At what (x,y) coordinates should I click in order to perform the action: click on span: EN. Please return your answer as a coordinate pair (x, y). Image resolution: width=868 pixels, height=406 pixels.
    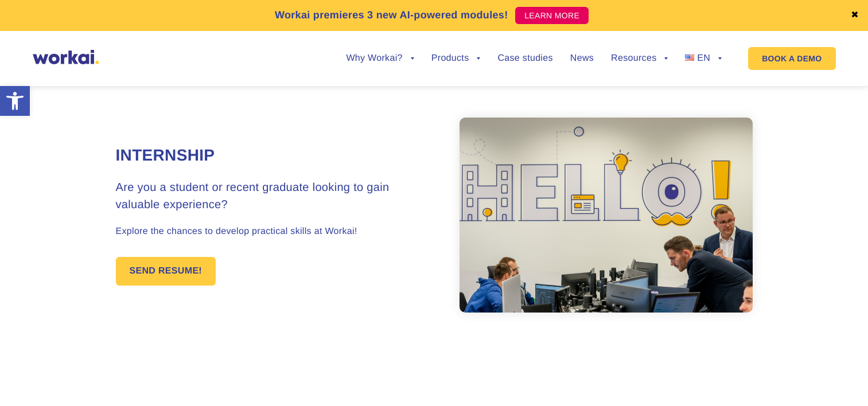
    Looking at the image, I should click on (704, 58).